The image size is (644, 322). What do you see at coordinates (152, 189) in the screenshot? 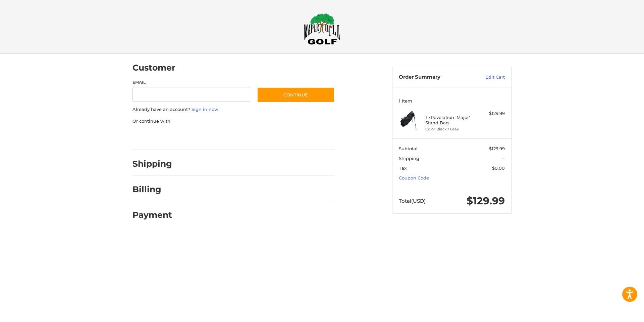
I see `h2: Billing` at bounding box center [152, 189].